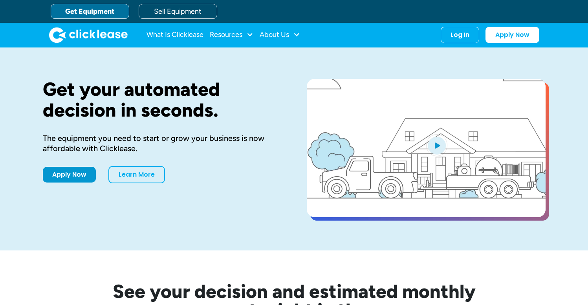 Image resolution: width=588 pixels, height=305 pixels. Describe the element at coordinates (279, 35) in the screenshot. I see `div: About Us` at that location.